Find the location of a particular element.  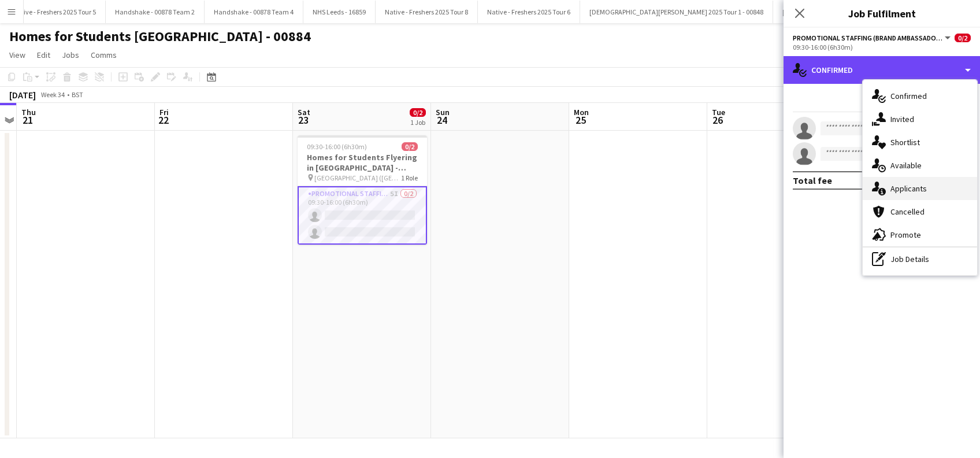

app-card-role: Promotional Staffing (Brand Ambassadors)5I0/209:30-16:00 (6h30m) is located at coordinates (362, 215).